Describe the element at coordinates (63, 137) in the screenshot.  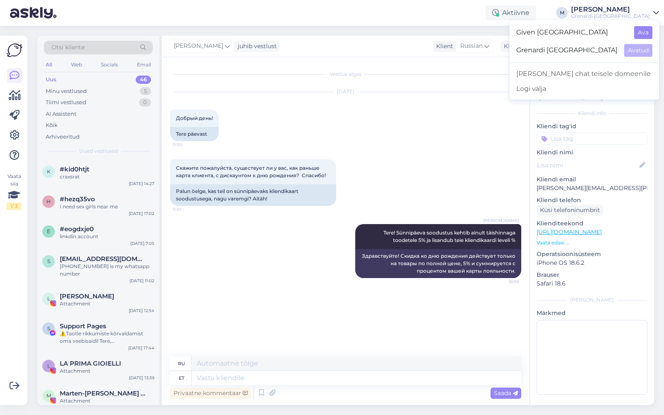
I see `div: Arhiveeritud` at that location.